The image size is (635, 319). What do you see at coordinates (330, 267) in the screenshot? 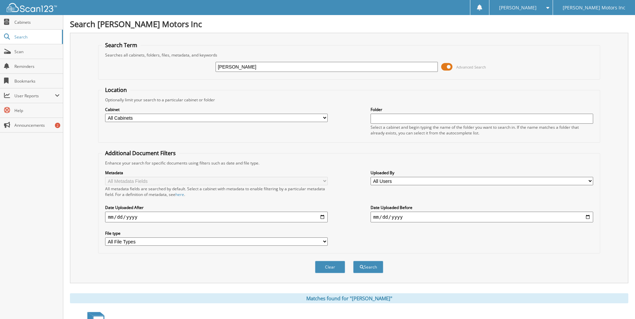
I see `button: Clear` at bounding box center [330, 267].